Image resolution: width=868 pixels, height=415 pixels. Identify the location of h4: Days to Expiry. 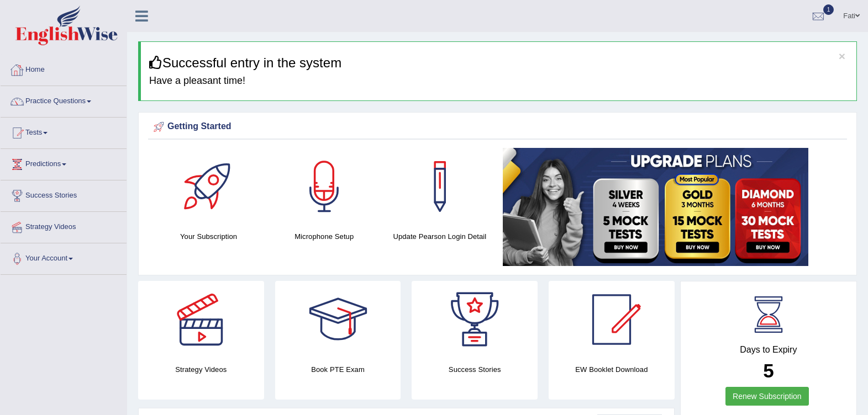
(768, 350).